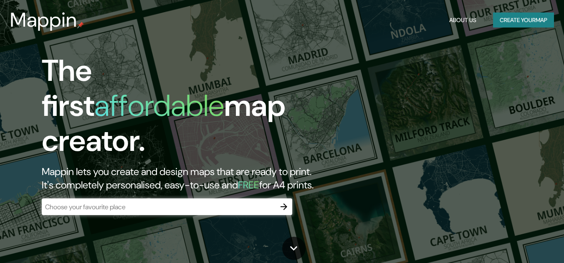 The height and width of the screenshot is (263, 564). Describe the element at coordinates (159, 207) in the screenshot. I see `input: Choose your favourite place` at that location.